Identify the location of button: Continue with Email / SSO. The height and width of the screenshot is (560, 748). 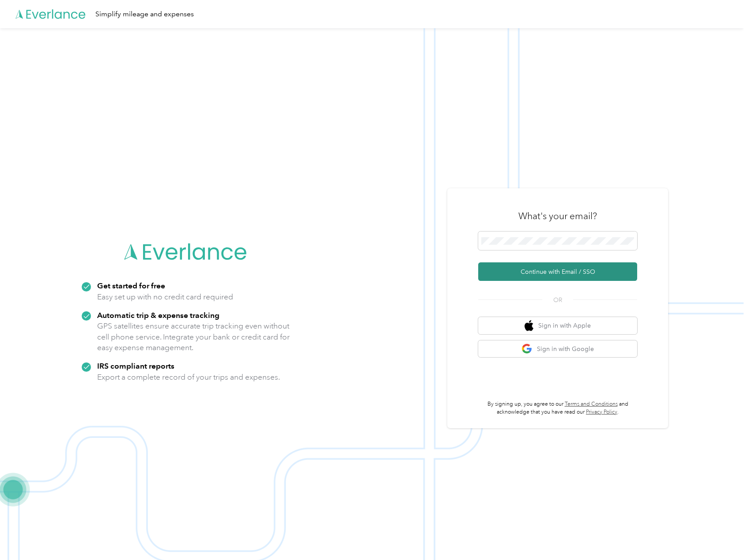
(557, 272).